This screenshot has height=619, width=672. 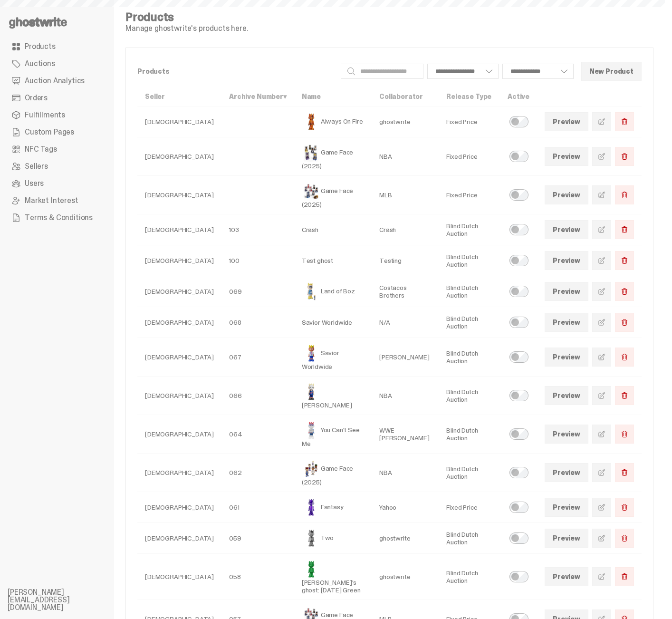 I want to click on td: 100, so click(x=258, y=260).